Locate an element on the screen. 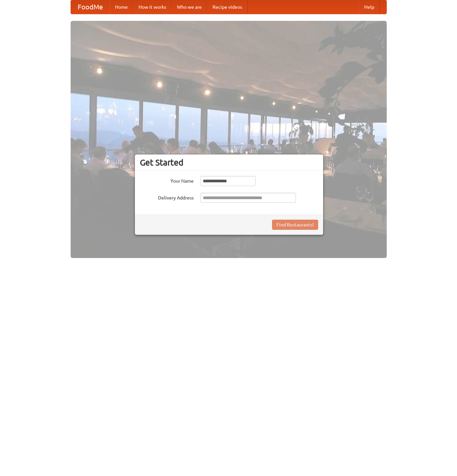  a: FoodMe is located at coordinates (90, 7).